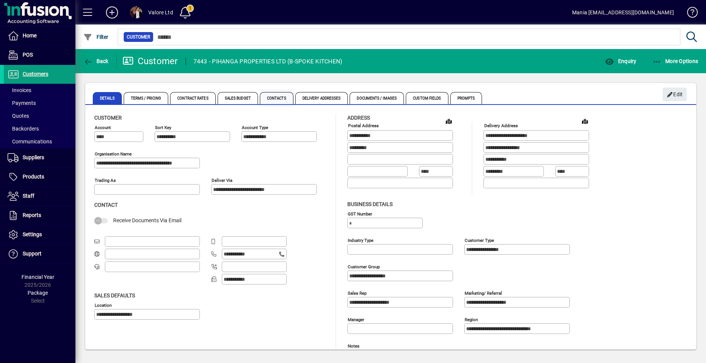 The width and height of the screenshot is (706, 363). Describe the element at coordinates (33, 157) in the screenshot. I see `span: Suppliers` at that location.